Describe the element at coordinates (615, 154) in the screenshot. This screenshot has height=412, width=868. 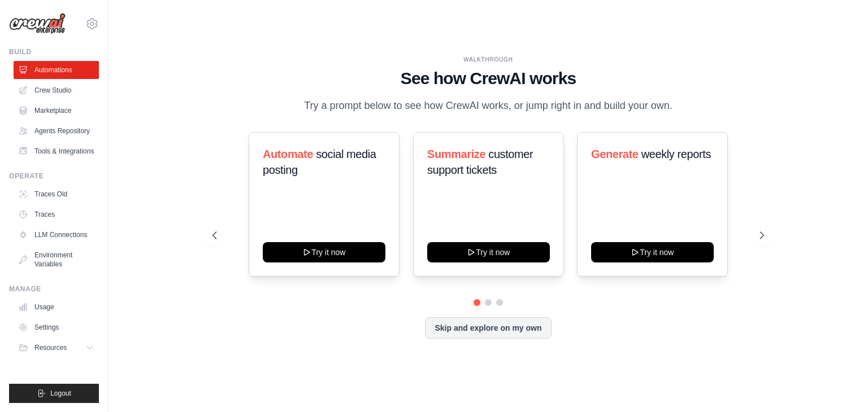
I see `span: Generate` at that location.